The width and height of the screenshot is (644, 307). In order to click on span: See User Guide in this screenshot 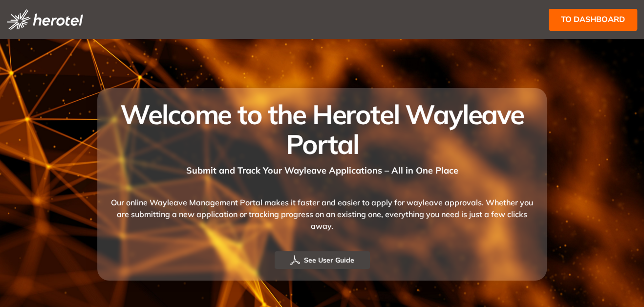, I will do `click(329, 260)`.